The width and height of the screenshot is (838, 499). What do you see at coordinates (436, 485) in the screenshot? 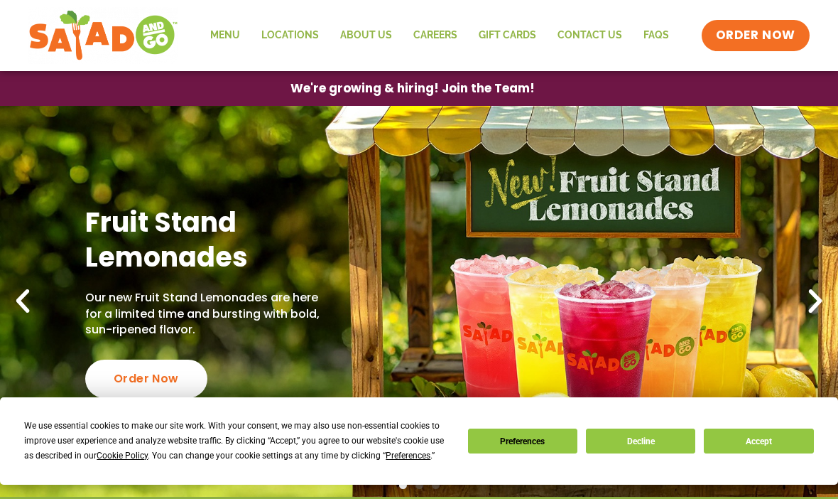
I see `span: Go to slide 3` at bounding box center [436, 485].